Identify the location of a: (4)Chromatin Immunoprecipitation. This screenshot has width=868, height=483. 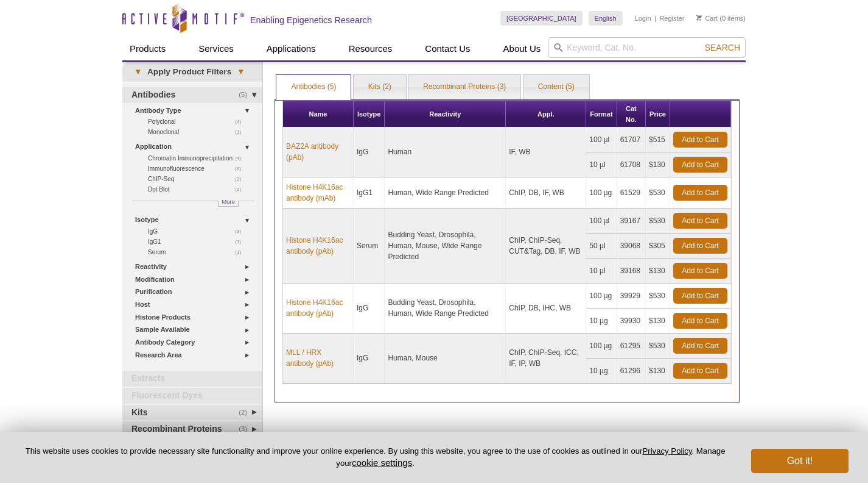
(198, 158).